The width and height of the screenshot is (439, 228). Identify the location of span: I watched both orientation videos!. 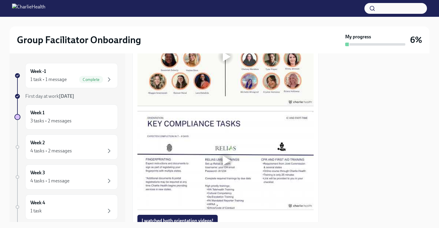
(177, 221).